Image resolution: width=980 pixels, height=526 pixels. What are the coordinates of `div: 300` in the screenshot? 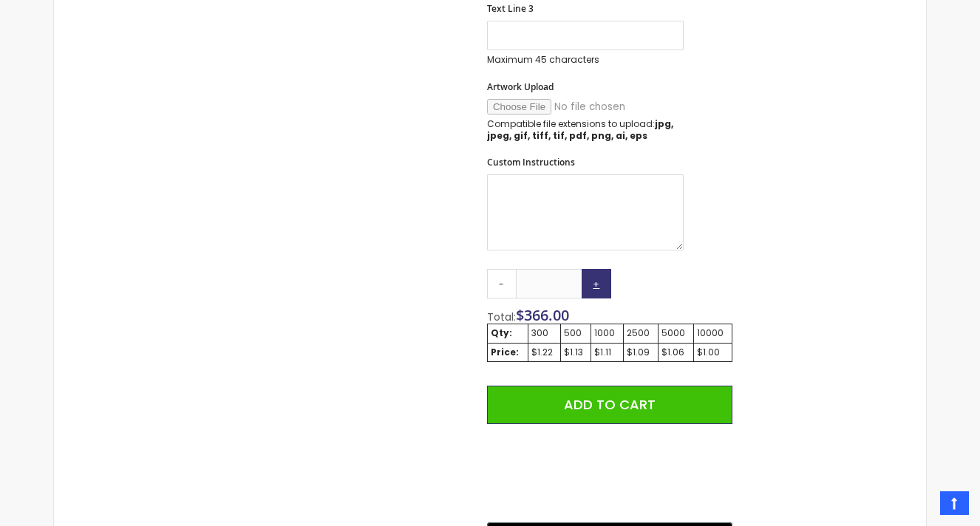 It's located at (544, 333).